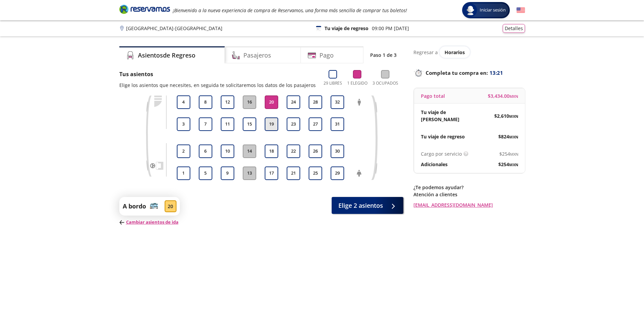  What do you see at coordinates (272, 102) in the screenshot?
I see `button: 20` at bounding box center [272, 102].